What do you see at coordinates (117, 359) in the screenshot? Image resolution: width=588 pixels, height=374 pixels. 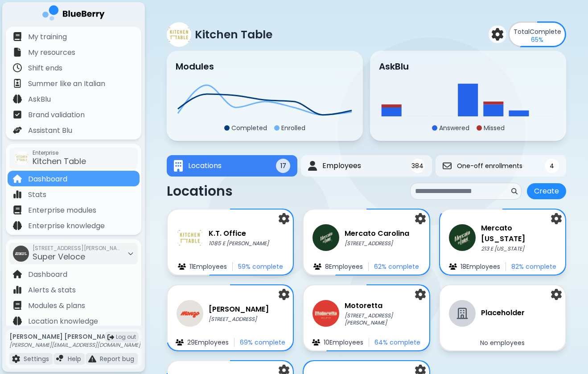 I see `p: Report bug` at bounding box center [117, 359].